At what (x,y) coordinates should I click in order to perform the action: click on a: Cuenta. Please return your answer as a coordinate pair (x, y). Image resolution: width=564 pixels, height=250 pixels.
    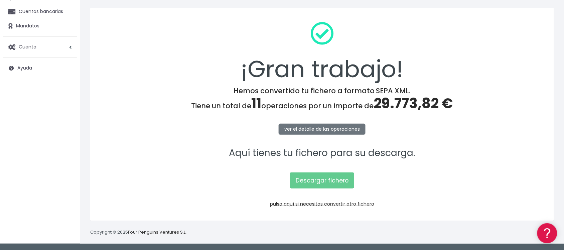
    Looking at the image, I should click on (40, 47).